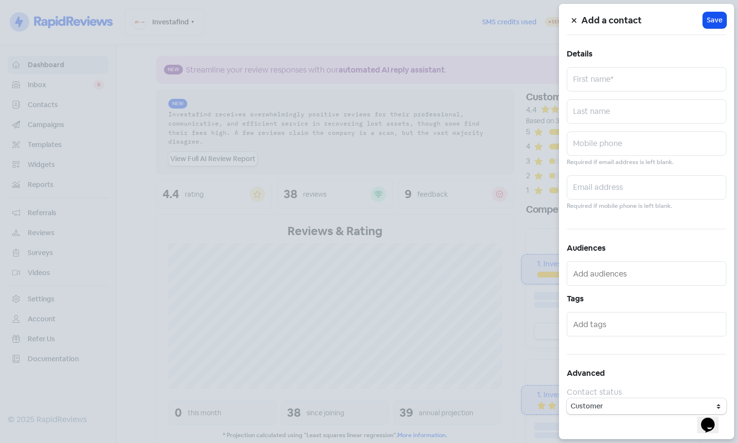 This screenshot has height=443, width=738. What do you see at coordinates (647, 392) in the screenshot?
I see `div: Contact status` at bounding box center [647, 392].